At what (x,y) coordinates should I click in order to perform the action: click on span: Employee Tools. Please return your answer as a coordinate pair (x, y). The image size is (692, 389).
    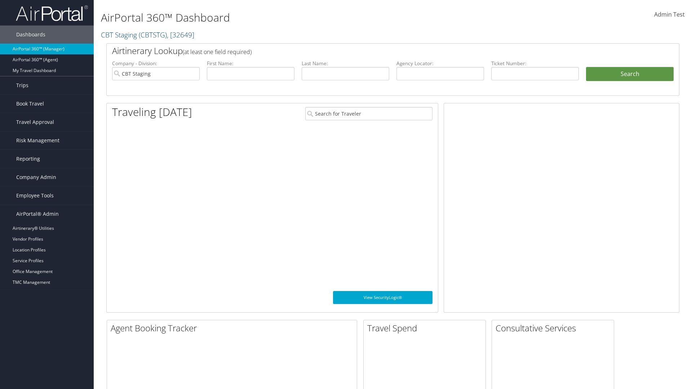
    Looking at the image, I should click on (35, 196).